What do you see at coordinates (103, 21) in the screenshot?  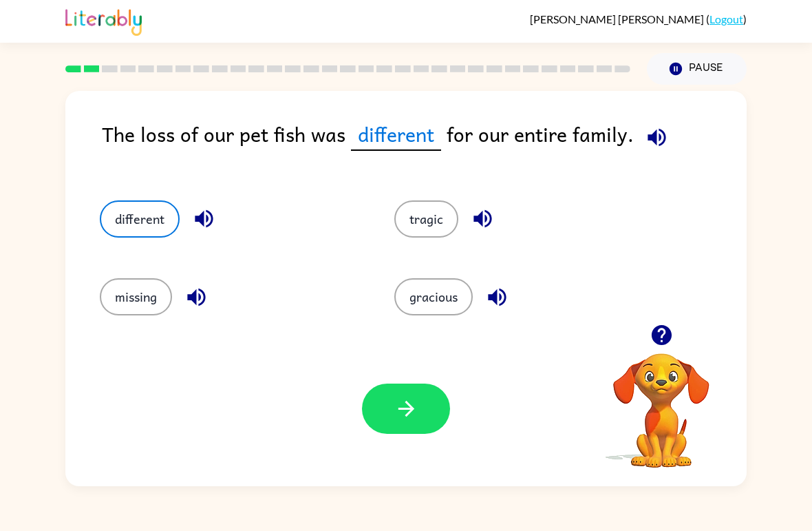 I see `img: Literably` at bounding box center [103, 21].